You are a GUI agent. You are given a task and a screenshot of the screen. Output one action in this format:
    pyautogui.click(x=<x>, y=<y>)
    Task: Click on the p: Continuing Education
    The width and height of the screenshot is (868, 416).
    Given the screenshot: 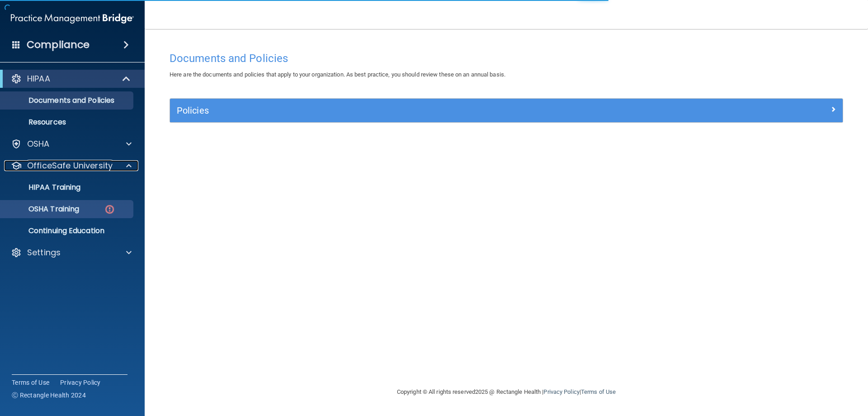 What is the action you would take?
    pyautogui.click(x=67, y=231)
    